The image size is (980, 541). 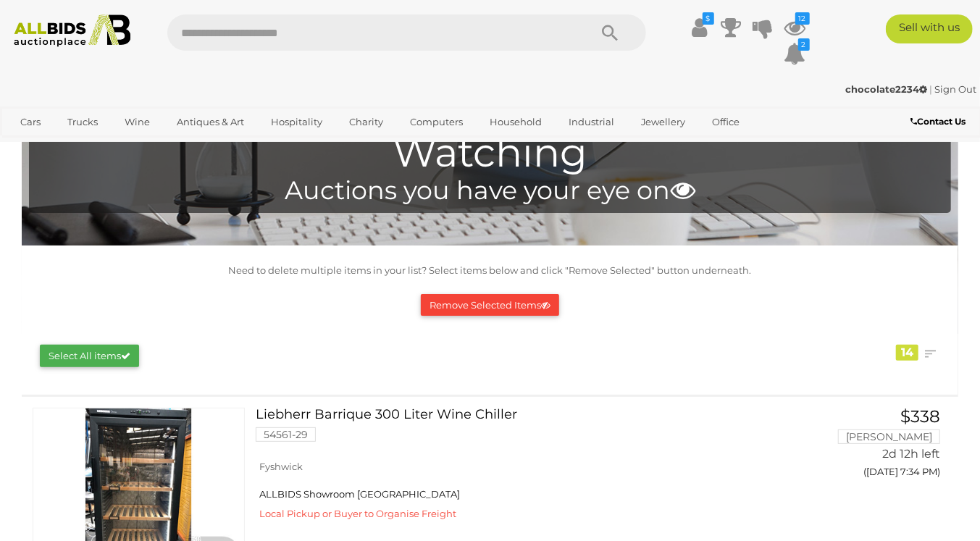 What do you see at coordinates (35, 146) in the screenshot?
I see `a: Sports` at bounding box center [35, 146].